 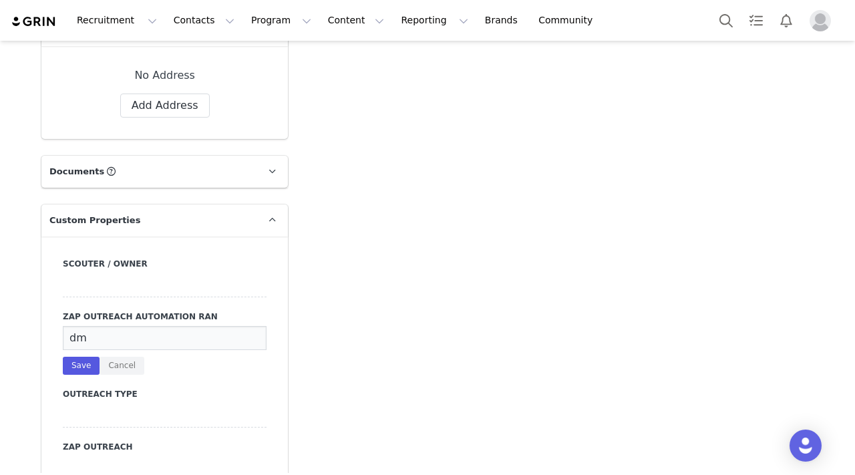 What do you see at coordinates (95, 220) in the screenshot?
I see `span: Custom Properties` at bounding box center [95, 220].